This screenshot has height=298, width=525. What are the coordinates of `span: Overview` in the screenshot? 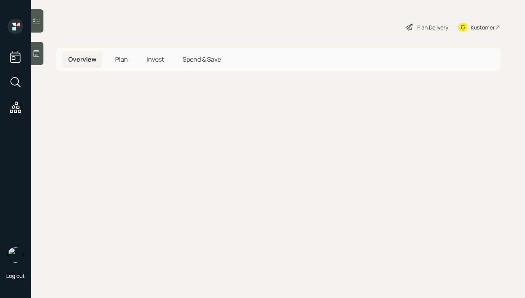 It's located at (82, 59).